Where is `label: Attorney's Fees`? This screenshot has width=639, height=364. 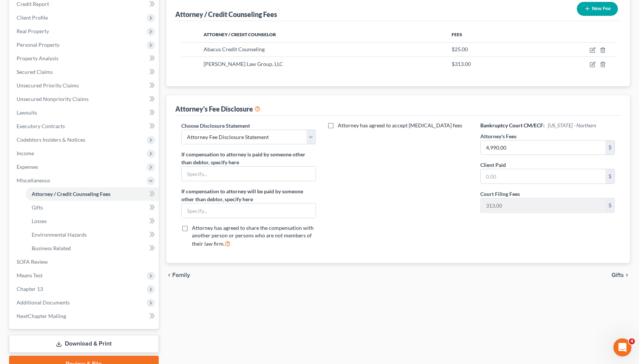
label: Attorney's Fees is located at coordinates (499, 136).